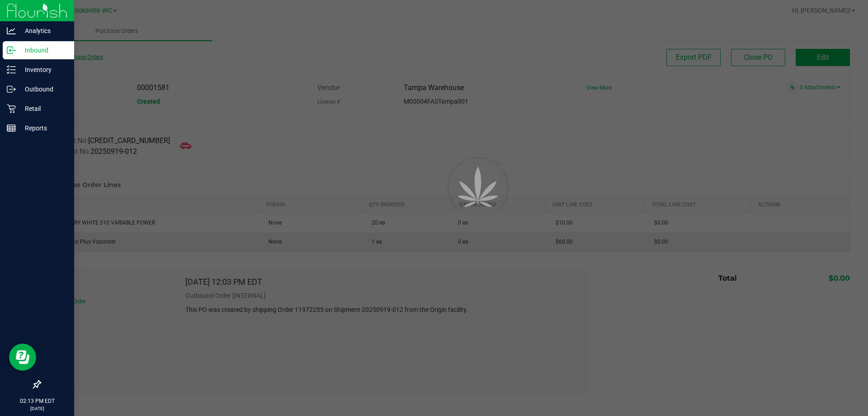 This screenshot has height=416, width=868. I want to click on p: 02:13 PM EDT, so click(37, 401).